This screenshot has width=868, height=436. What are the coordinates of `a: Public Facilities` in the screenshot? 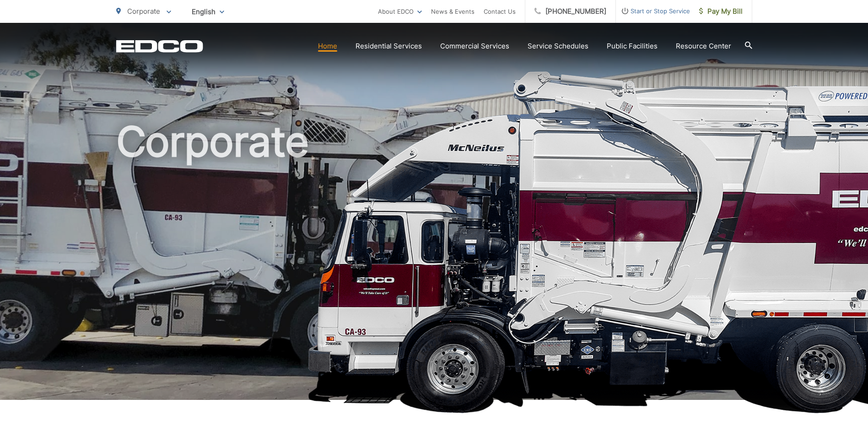 It's located at (632, 47).